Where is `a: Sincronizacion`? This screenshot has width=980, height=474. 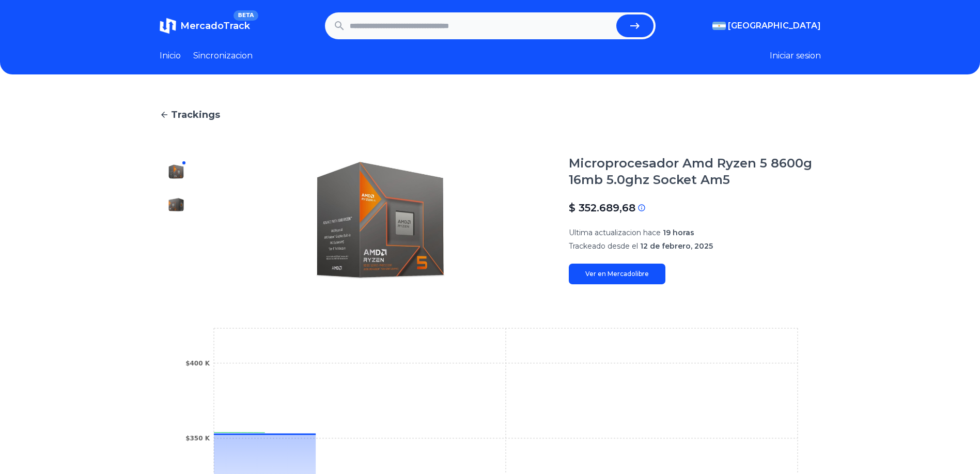 a: Sincronizacion is located at coordinates (223, 56).